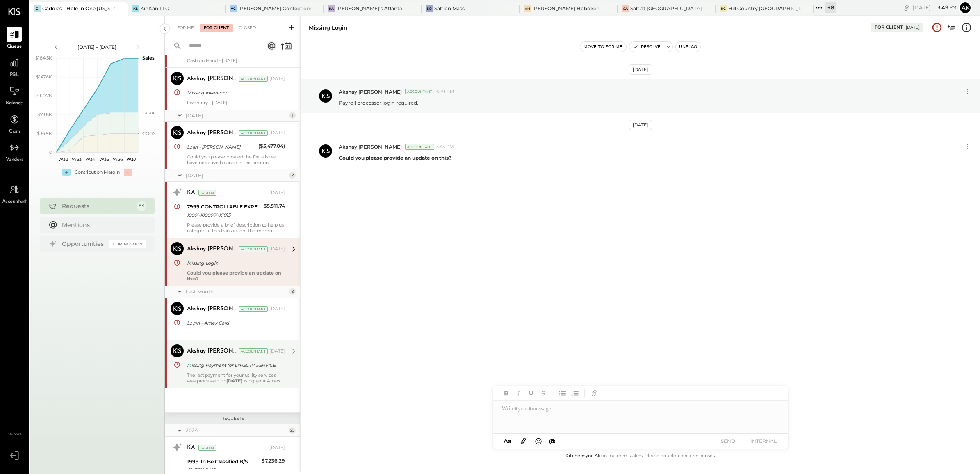 The width and height of the screenshot is (980, 474). I want to click on button: Ordered List, so click(575, 393).